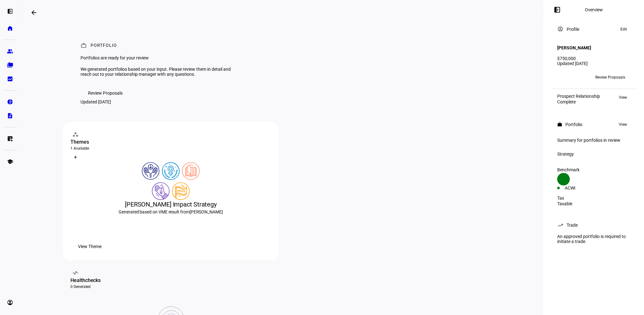  What do you see at coordinates (579, 96) in the screenshot?
I see `div: Prospect Relationship` at bounding box center [579, 96].